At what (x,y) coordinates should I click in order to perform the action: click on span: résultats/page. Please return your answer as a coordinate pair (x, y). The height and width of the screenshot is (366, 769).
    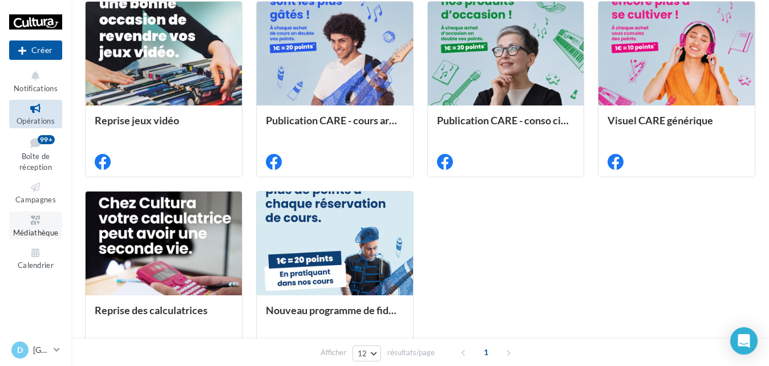
    Looking at the image, I should click on (411, 353).